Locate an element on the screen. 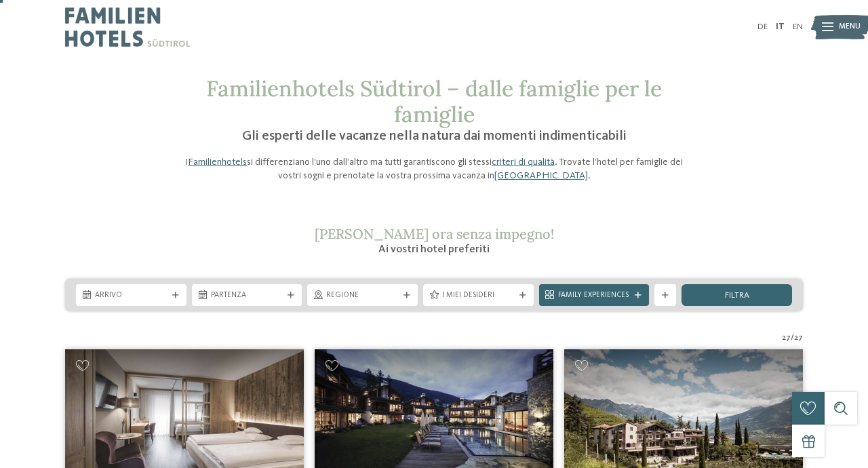  p: I si differenziano l’uno dall’altro ma tutti garantiscono gli stessi . Trovate l’hotel per famigl... is located at coordinates (434, 169).